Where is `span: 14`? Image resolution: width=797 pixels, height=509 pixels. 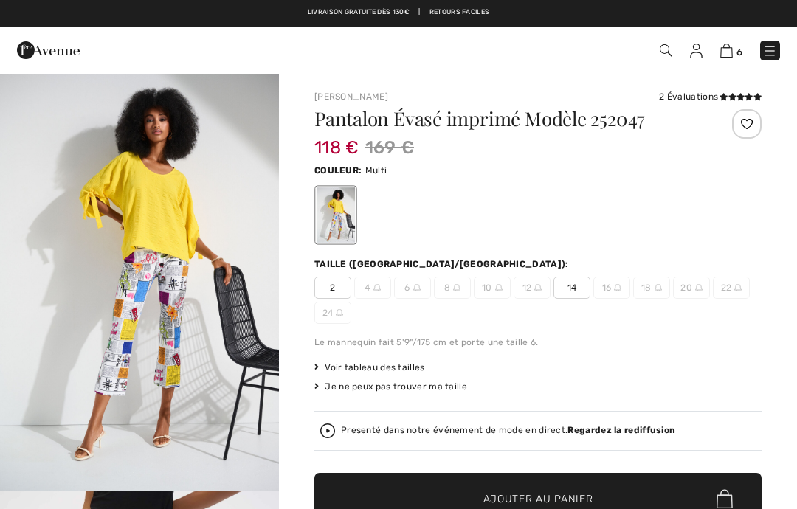 span: 14 is located at coordinates (572, 288).